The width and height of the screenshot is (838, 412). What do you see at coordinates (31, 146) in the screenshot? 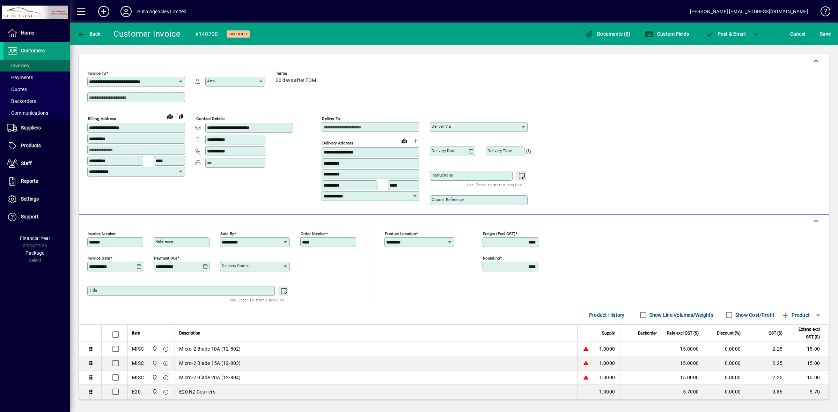
I see `span: Products` at bounding box center [31, 146].